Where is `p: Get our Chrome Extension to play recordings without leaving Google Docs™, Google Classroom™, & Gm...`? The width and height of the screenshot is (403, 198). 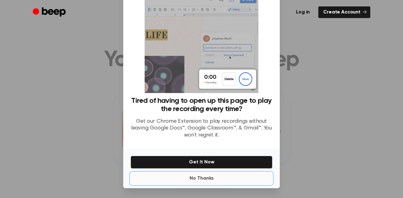
p: Get our Chrome Extension to play recordings without leaving Google Docs™, Google Classroom™, & Gm... is located at coordinates (201, 128).